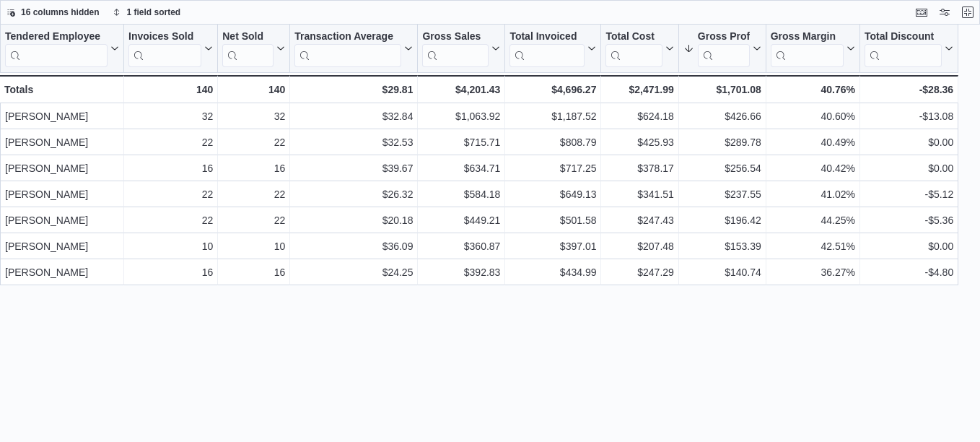 Image resolution: width=980 pixels, height=442 pixels. What do you see at coordinates (354, 48) in the screenshot?
I see `button: Transaction Average` at bounding box center [354, 48].